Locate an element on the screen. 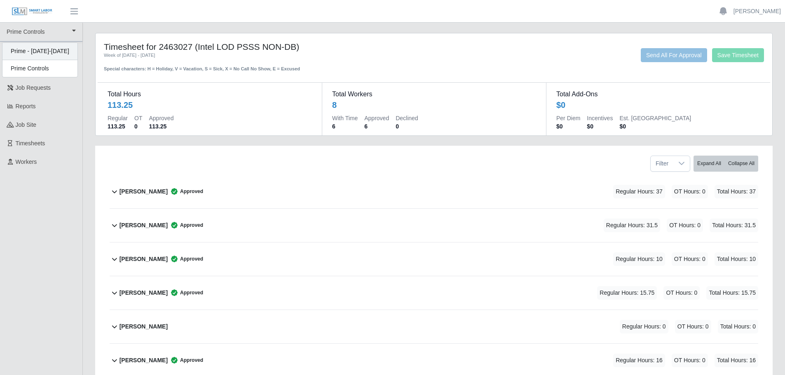 This screenshot has width=785, height=375. span: Reports is located at coordinates (26, 106).